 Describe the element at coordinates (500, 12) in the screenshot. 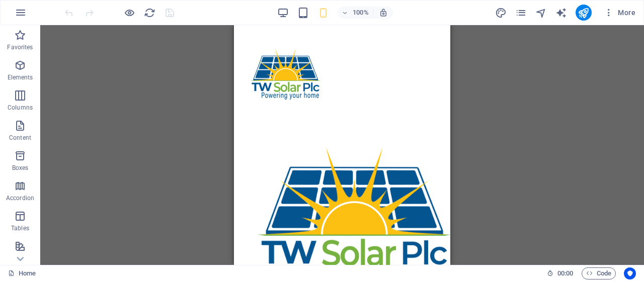

I see `i: Design (Ctrl+Alt+Y)` at that location.